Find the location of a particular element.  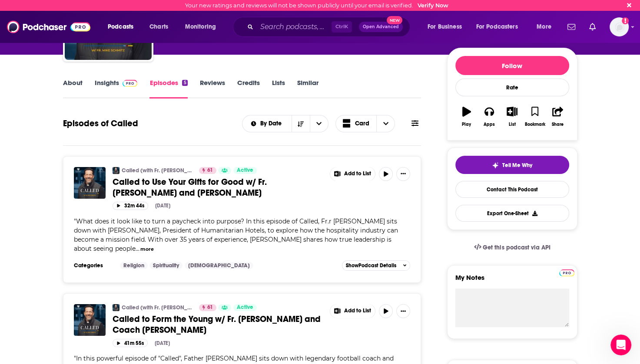

h3: Categories is located at coordinates (93, 266).